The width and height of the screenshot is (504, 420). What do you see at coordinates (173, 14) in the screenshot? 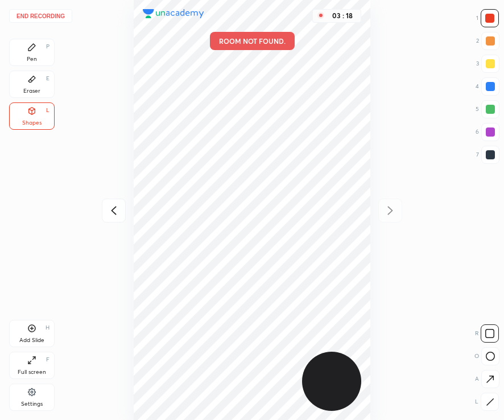
I see `img: logo.38c385cc.svg` at bounding box center [173, 14].